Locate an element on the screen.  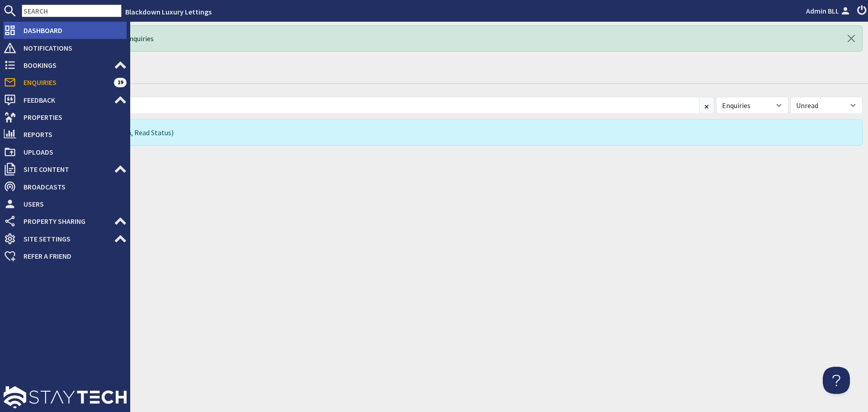
a: Property Sharing is located at coordinates (65, 221).